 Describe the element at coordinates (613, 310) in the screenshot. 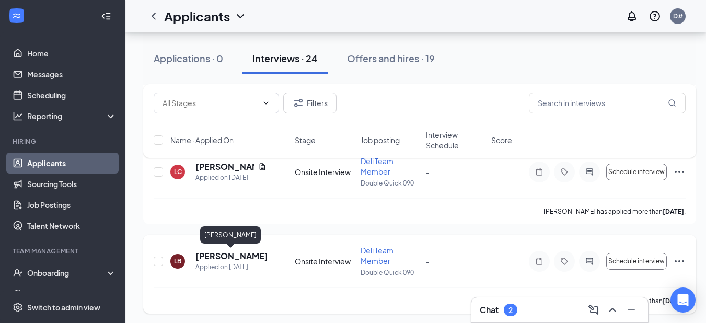

I see `svg: ChevronUp` at that location.